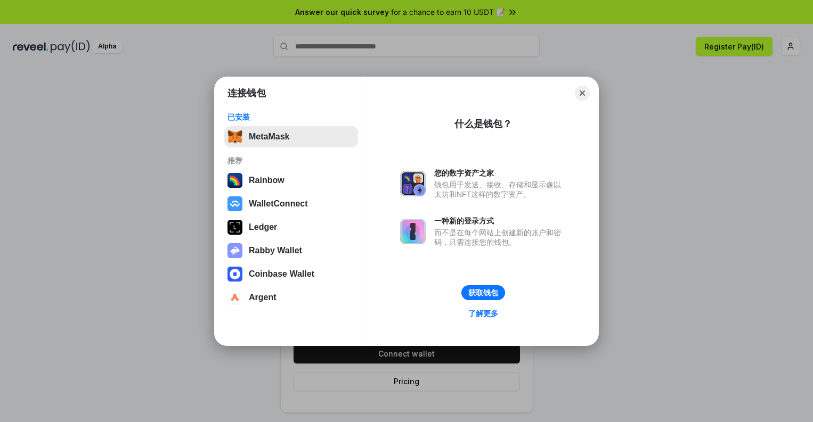 This screenshot has height=422, width=813. I want to click on div: MetaMask, so click(269, 137).